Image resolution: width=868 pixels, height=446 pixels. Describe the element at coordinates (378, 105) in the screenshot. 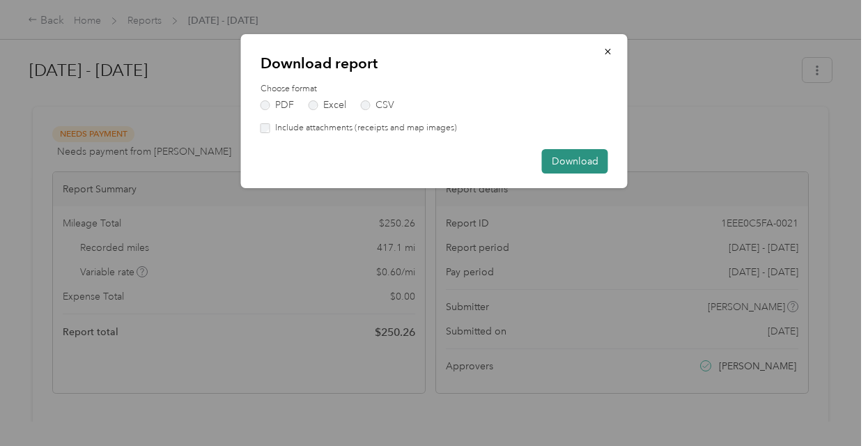

I see `label: CSV` at that location.